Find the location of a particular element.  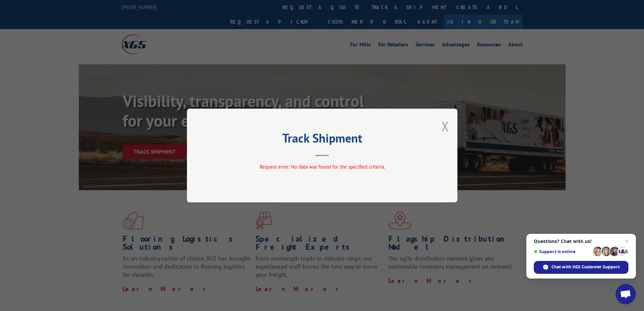

span: Close chat is located at coordinates (627, 241).